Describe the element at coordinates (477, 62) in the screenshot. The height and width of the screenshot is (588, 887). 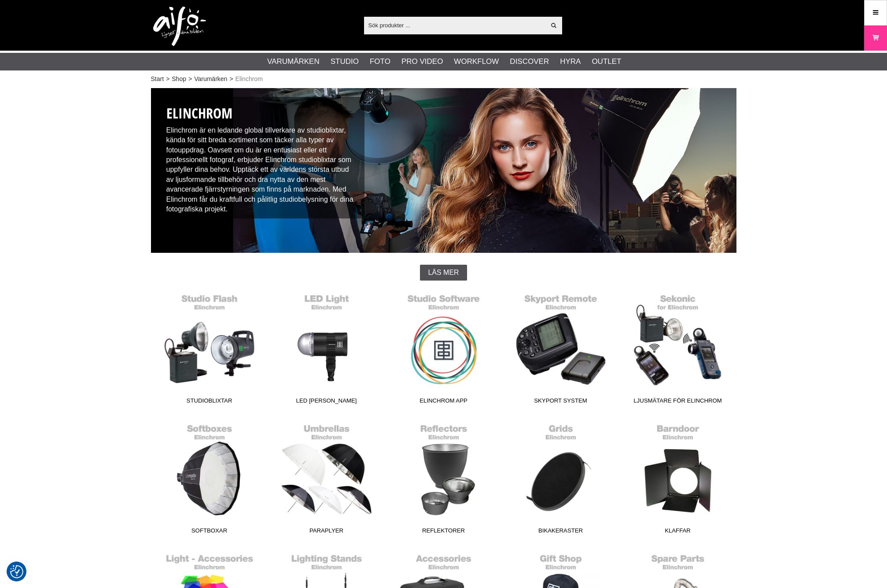
I see `a: Workflow` at that location.